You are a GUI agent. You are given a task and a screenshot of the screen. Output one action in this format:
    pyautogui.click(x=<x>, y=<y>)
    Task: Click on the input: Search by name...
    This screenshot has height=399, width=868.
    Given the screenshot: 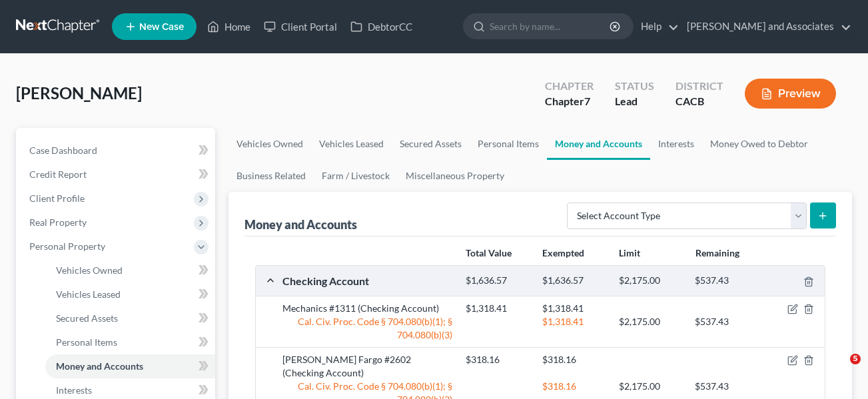 What is the action you would take?
    pyautogui.click(x=550, y=26)
    